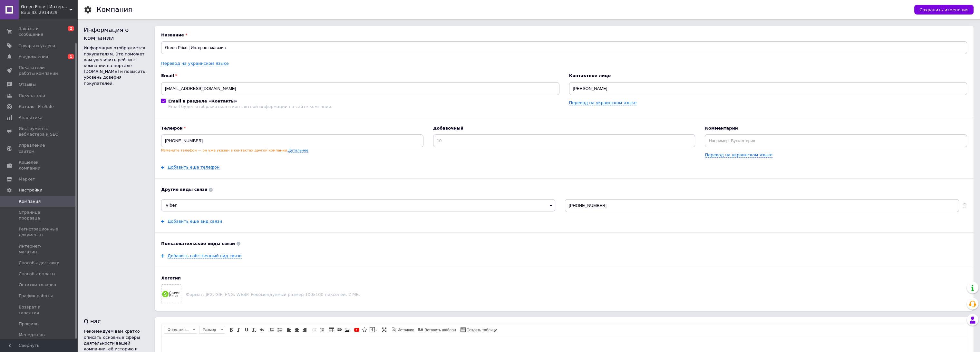 The width and height of the screenshot is (980, 352). What do you see at coordinates (39, 32) in the screenshot?
I see `span: Заказы и сообщения` at bounding box center [39, 32].